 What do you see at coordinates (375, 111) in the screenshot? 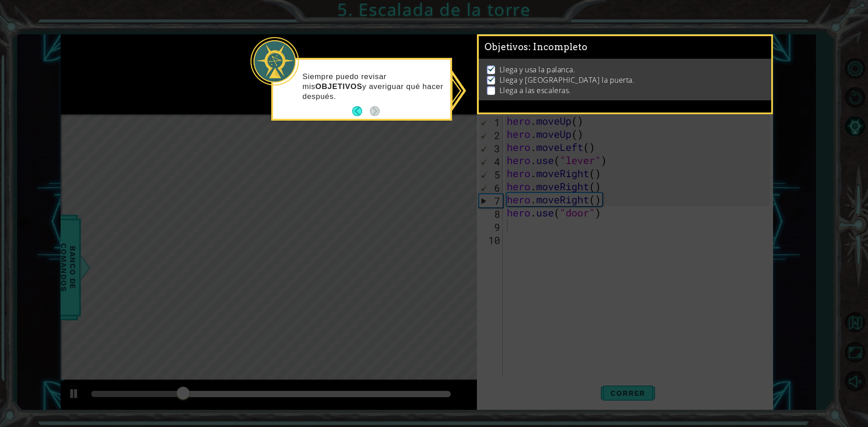
I see `button: Next` at bounding box center [375, 111].